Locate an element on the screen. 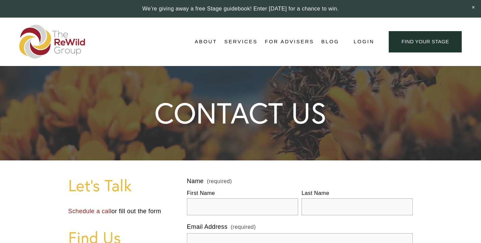 This screenshot has width=481, height=243. div: First Name is located at coordinates (243, 194).